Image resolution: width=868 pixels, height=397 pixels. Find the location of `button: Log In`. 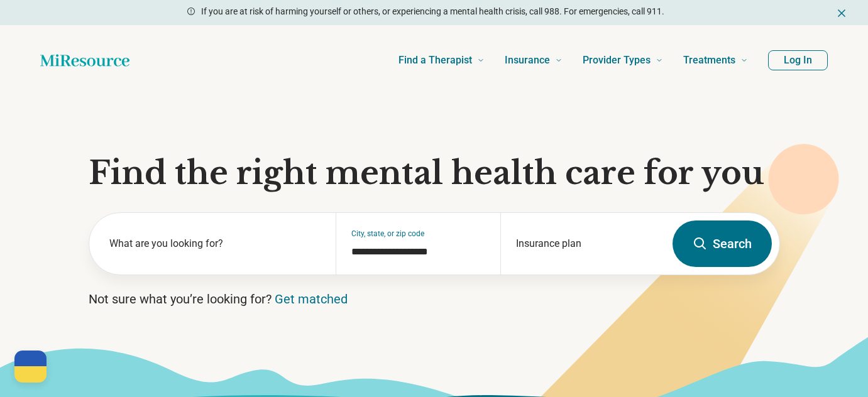

button: Log In is located at coordinates (798, 60).